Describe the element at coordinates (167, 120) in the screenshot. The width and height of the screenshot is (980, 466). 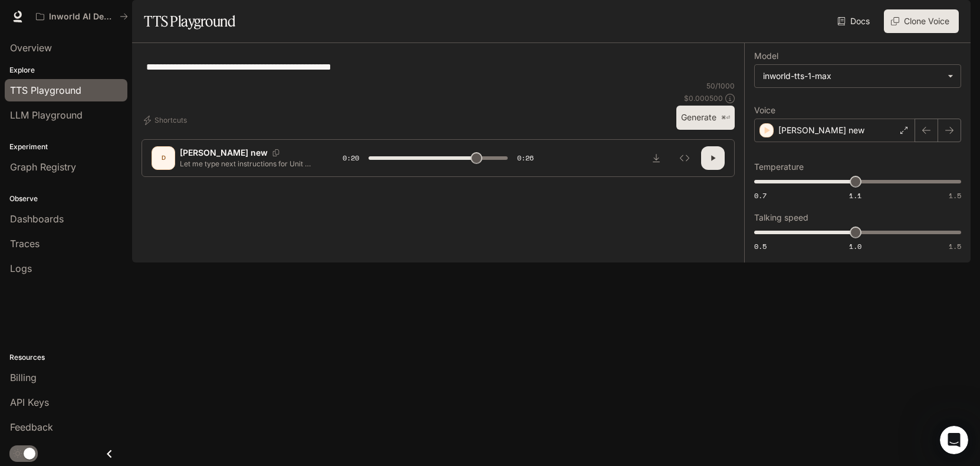
I see `button: Shortcuts` at that location.